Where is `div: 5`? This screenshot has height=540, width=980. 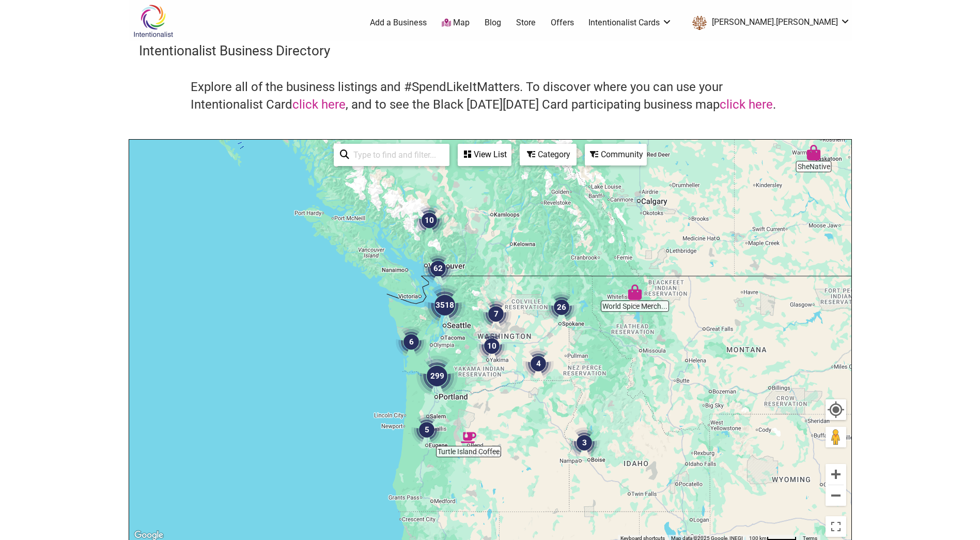
div: 5 is located at coordinates (427, 429).